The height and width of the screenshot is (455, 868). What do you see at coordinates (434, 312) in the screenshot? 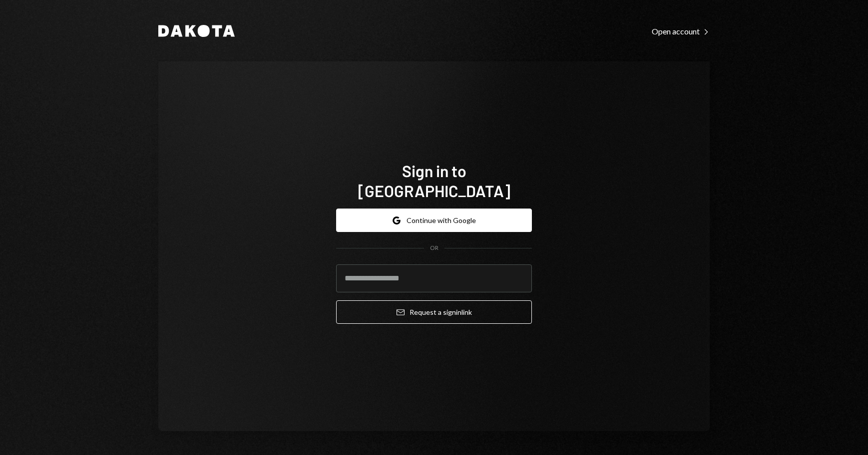
I see `button: Request a signinlink` at bounding box center [434, 312].